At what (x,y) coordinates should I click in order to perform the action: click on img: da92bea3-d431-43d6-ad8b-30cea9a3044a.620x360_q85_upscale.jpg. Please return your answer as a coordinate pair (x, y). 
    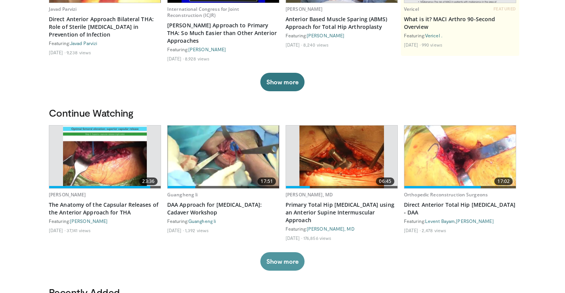
    Looking at the image, I should click on (460, 156).